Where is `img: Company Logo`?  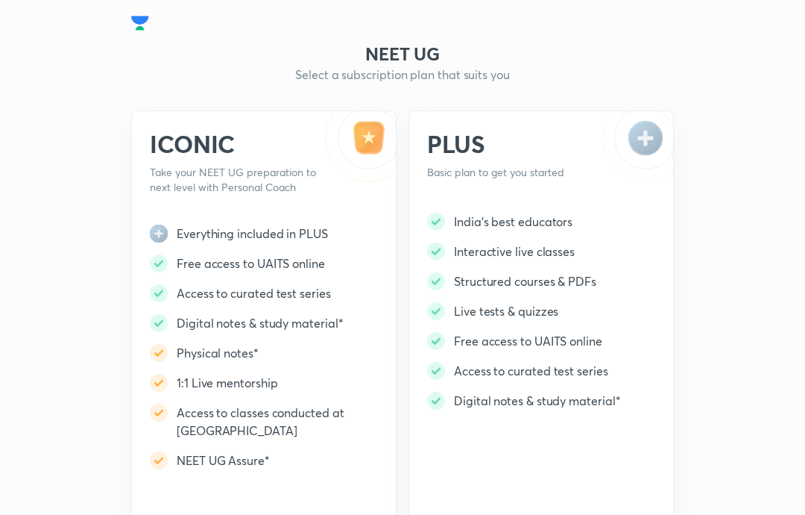
img: Company Logo is located at coordinates (140, 23).